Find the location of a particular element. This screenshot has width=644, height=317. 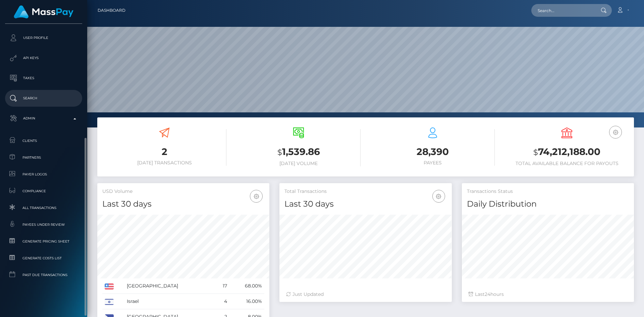

a: Taxes is located at coordinates (44, 78).